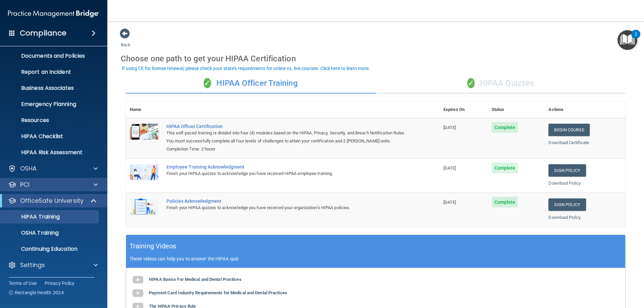  Describe the element at coordinates (43, 33) in the screenshot. I see `h4: Compliance` at that location.